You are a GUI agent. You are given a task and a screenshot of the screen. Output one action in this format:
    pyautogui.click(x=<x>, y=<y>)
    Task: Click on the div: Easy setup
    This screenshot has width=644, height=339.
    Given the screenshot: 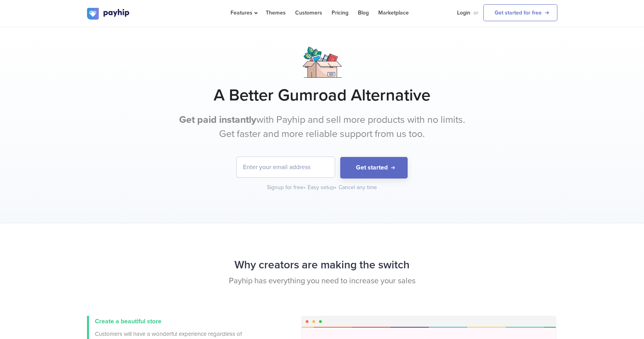 What is the action you would take?
    pyautogui.click(x=322, y=187)
    